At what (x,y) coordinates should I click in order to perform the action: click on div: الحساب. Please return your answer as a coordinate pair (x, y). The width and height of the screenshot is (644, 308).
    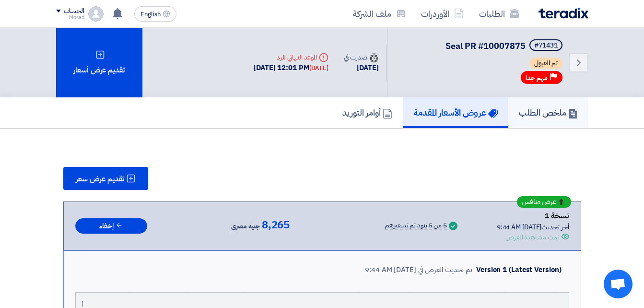
    Looking at the image, I should click on (74, 11).